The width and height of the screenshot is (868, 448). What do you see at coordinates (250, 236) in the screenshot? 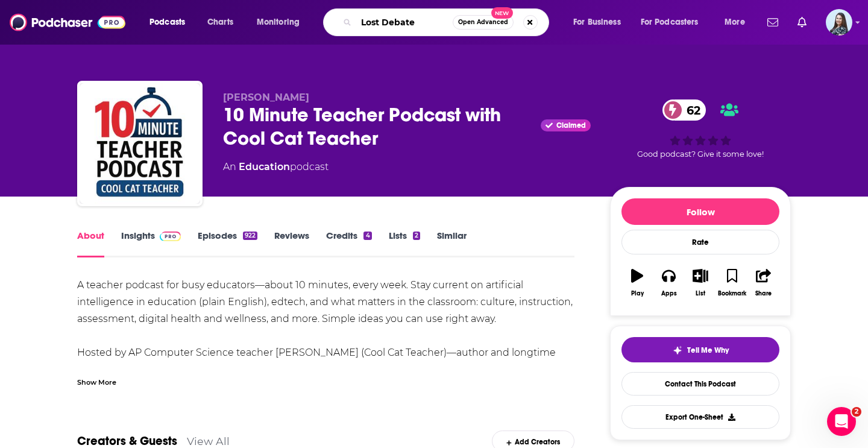
I see `div: 922` at bounding box center [250, 236].